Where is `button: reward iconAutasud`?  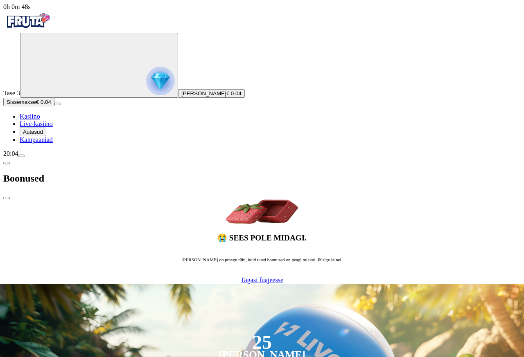
button: reward iconAutasud is located at coordinates (33, 132).